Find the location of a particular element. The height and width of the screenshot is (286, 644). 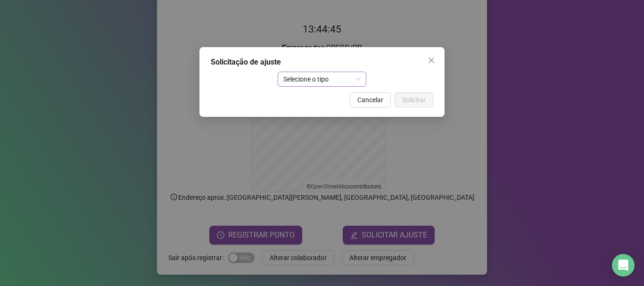

div: Solicitação de ajuste is located at coordinates (322, 62).